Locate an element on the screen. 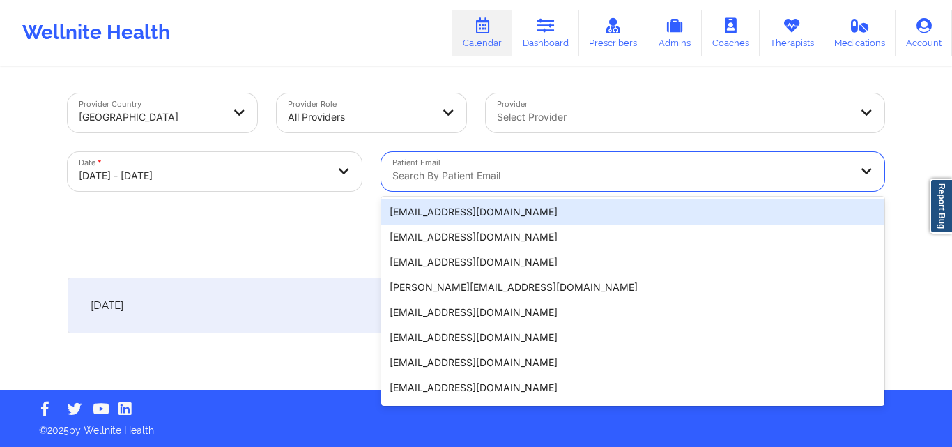  a: Prescribers is located at coordinates (613, 33).